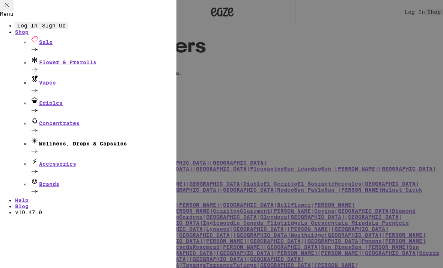 This screenshot has width=443, height=268. Describe the element at coordinates (103, 60) in the screenshot. I see `div: Flower & Prerolls` at that location.